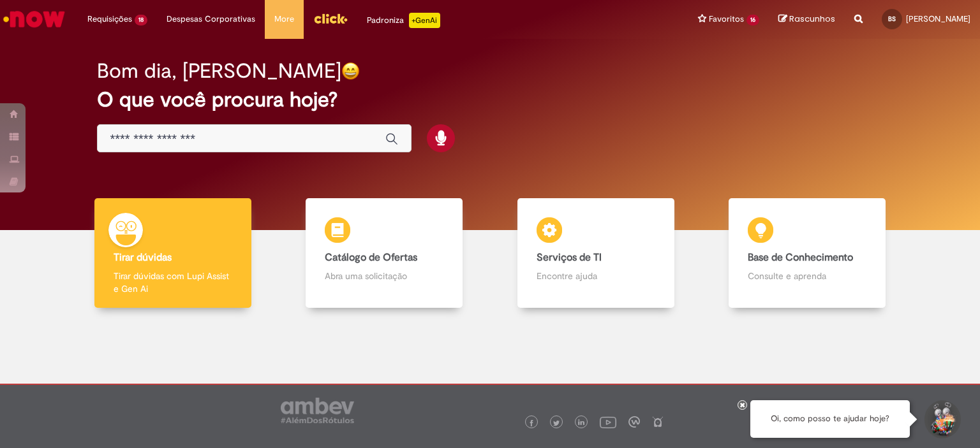 This screenshot has width=980, height=448. What do you see at coordinates (556, 423) in the screenshot?
I see `img: logo_footer_twitter.png` at bounding box center [556, 423].